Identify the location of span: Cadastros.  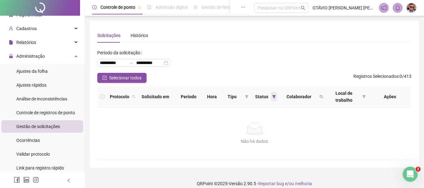
(26, 29).